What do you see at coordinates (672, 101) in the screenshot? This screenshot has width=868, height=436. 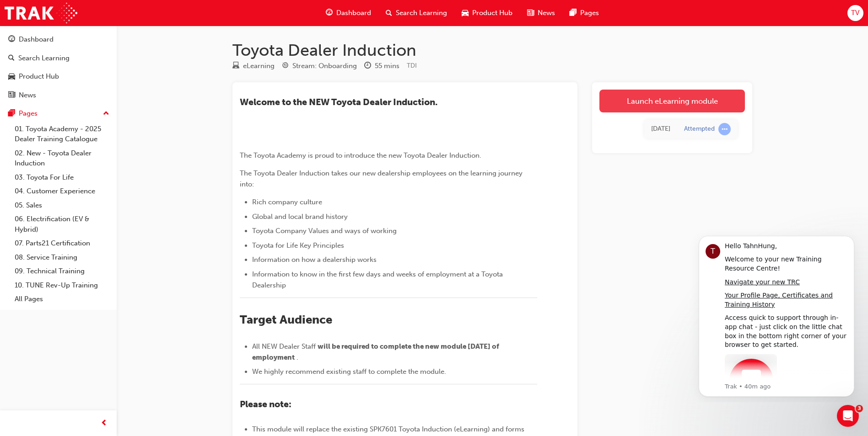 I see `a: Launch eLearning module` at bounding box center [672, 101].